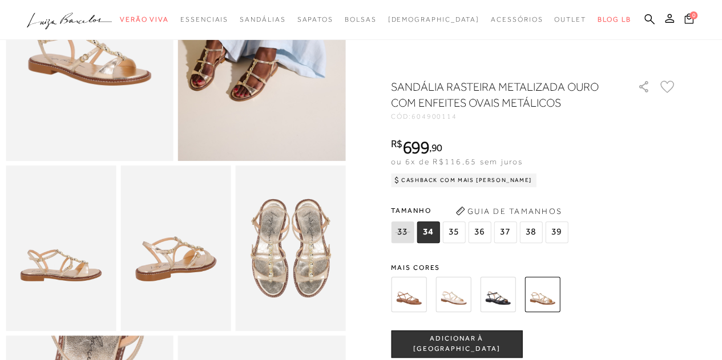 This screenshot has height=360, width=722. What do you see at coordinates (531, 232) in the screenshot?
I see `span: 38` at bounding box center [531, 232].